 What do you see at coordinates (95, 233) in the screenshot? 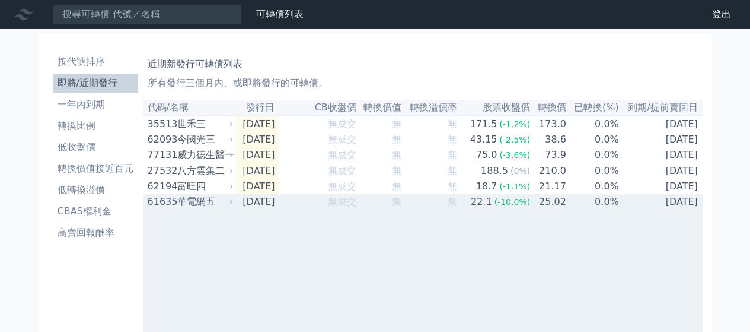
I see `li: 高賣回報酬率` at bounding box center [95, 233].